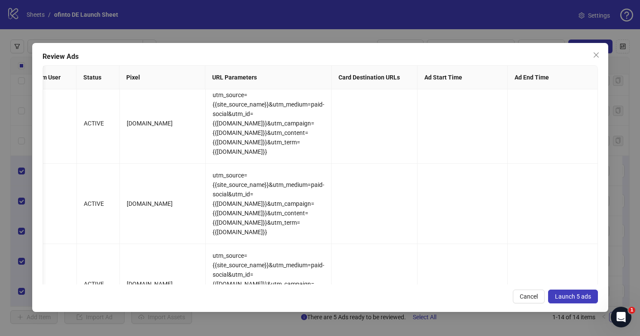  Describe the element at coordinates (320, 57) in the screenshot. I see `div: Review Ads` at that location.